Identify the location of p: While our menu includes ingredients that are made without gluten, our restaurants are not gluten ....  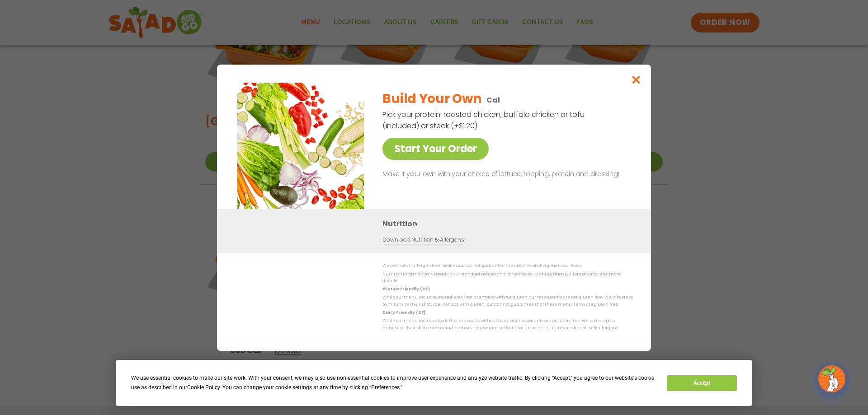
(508, 301).